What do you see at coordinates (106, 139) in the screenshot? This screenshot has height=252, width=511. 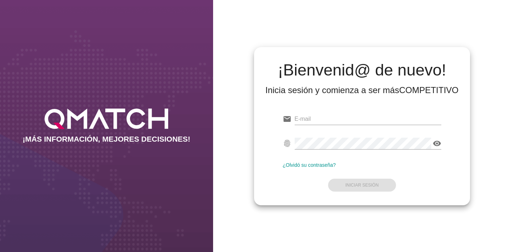 I see `h2: ¡MÁS INFORMACIÓN, MEJORES DECISIONES!` at bounding box center [106, 139].